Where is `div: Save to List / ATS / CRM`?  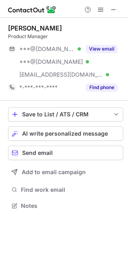
div: Save to List / ATS / CRM is located at coordinates (65, 114).